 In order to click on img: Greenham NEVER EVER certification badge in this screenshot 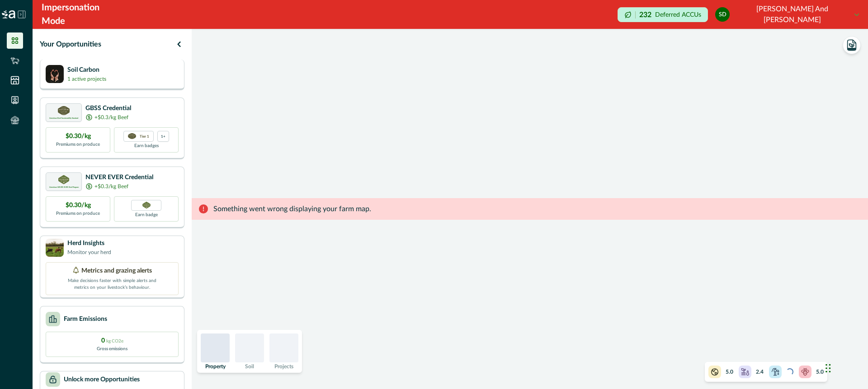, I will do `click(146, 205)`.